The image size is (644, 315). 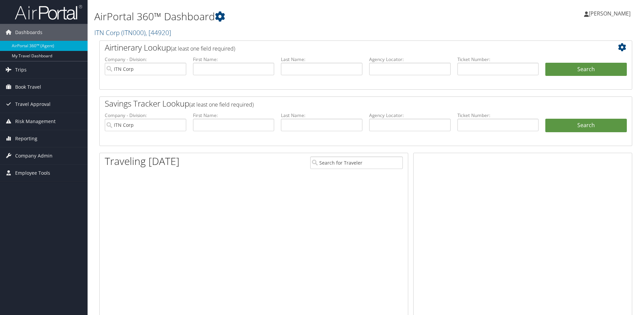 What do you see at coordinates (344, 48) in the screenshot?
I see `h2: Airtinerary Lookup` at bounding box center [344, 48].